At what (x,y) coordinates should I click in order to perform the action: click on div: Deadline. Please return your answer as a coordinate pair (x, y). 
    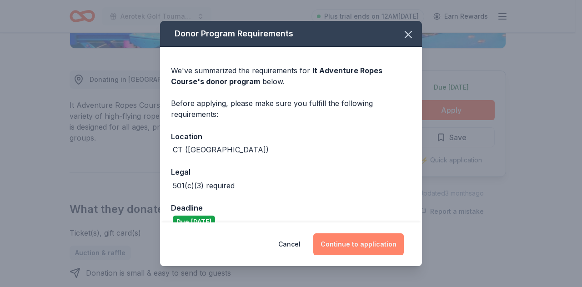
    Looking at the image, I should click on (291, 208).